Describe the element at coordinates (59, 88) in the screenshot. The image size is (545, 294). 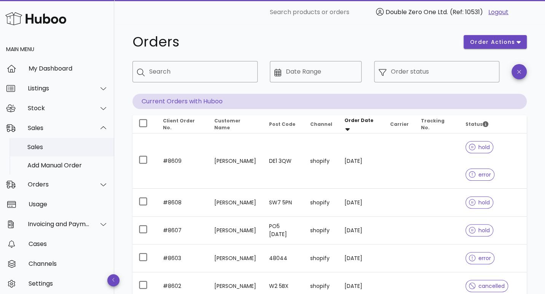
I see `div: Listings` at that location.